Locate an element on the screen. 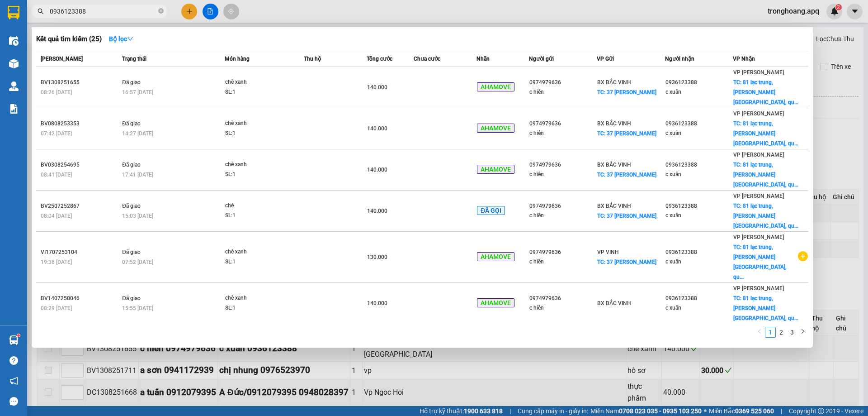  button: right is located at coordinates (803, 332).